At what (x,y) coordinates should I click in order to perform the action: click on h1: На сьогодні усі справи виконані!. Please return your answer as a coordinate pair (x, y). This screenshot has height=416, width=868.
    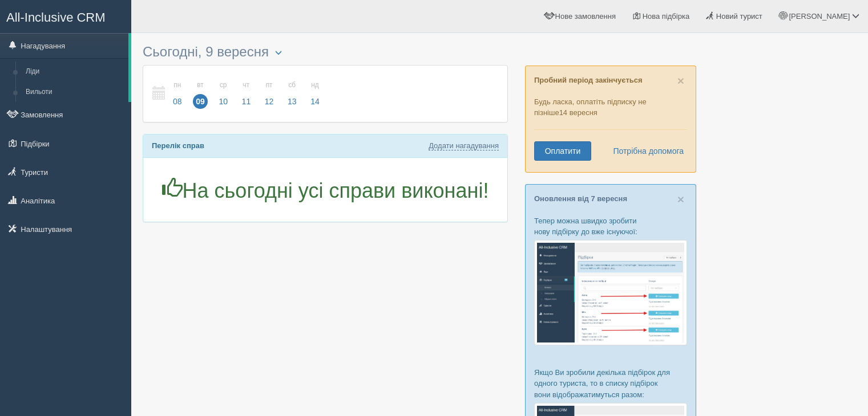
    Looking at the image, I should click on (325, 190).